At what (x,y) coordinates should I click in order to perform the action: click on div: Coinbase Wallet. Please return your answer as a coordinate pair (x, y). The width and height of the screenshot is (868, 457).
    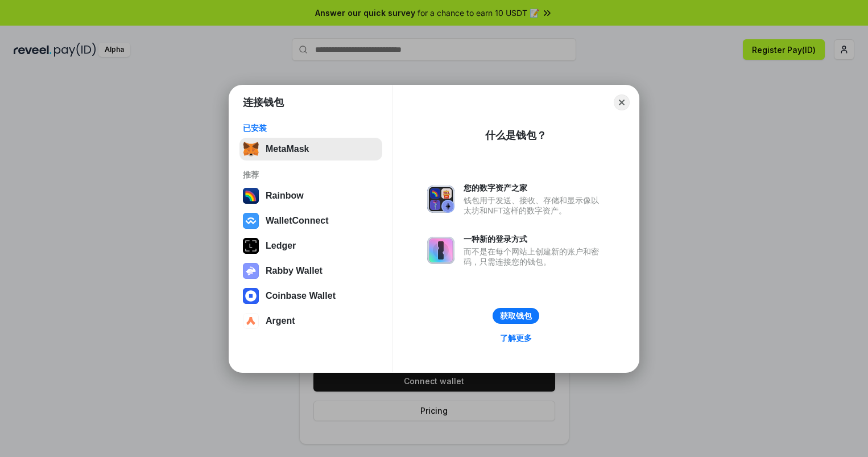
    Looking at the image, I should click on (301, 296).